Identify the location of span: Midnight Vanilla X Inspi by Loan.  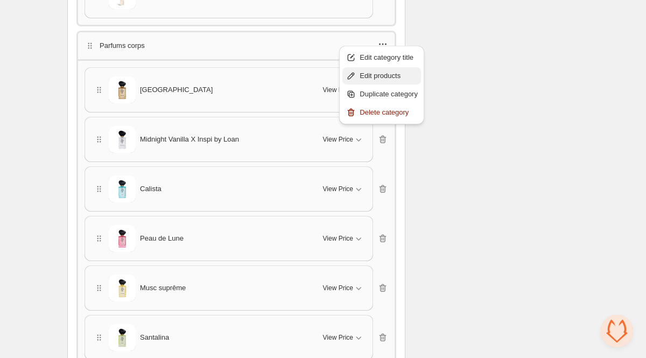
(189, 139).